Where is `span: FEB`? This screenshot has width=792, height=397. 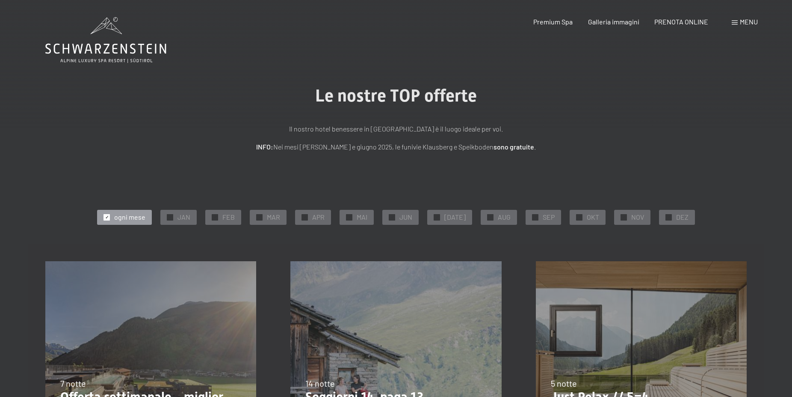 span: FEB is located at coordinates (228, 217).